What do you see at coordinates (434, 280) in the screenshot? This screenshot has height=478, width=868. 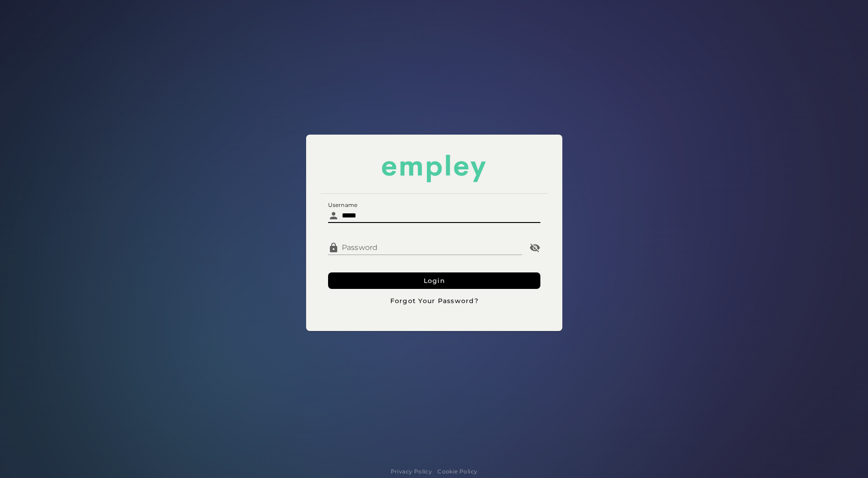 I see `span: Login` at bounding box center [434, 280].